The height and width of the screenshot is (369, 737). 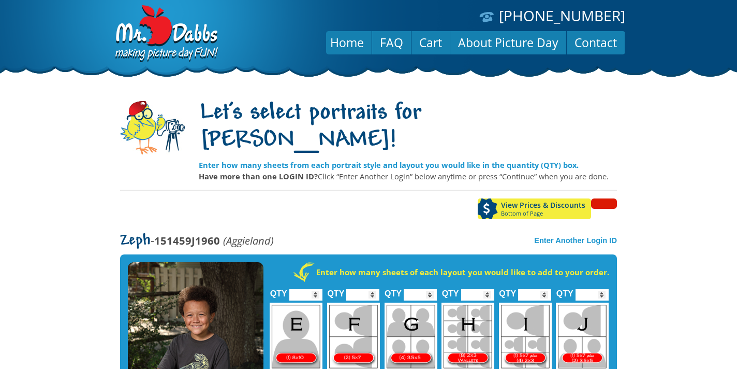 I want to click on strong: Enter how many sheets of each layout you would like to add to your order., so click(x=463, y=272).